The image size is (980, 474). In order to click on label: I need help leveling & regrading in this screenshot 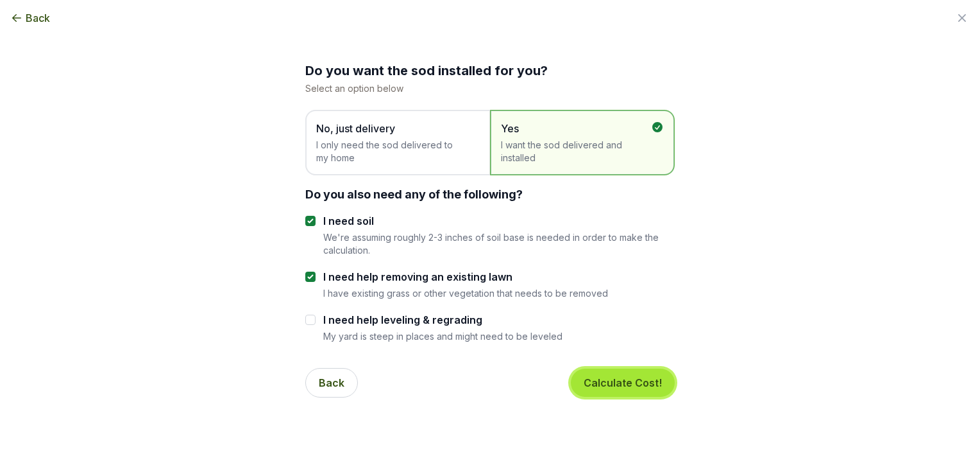, I will do `click(443, 319)`.